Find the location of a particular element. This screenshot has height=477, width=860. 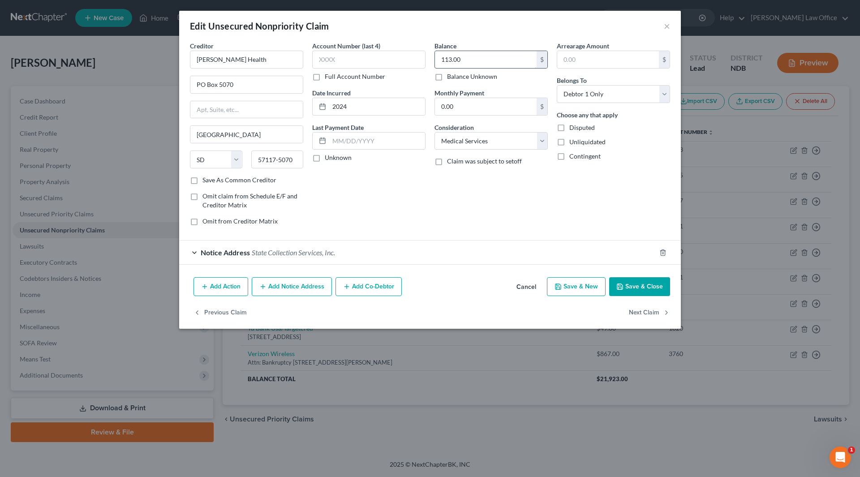

label: Save As Common Creditor is located at coordinates (239, 180).